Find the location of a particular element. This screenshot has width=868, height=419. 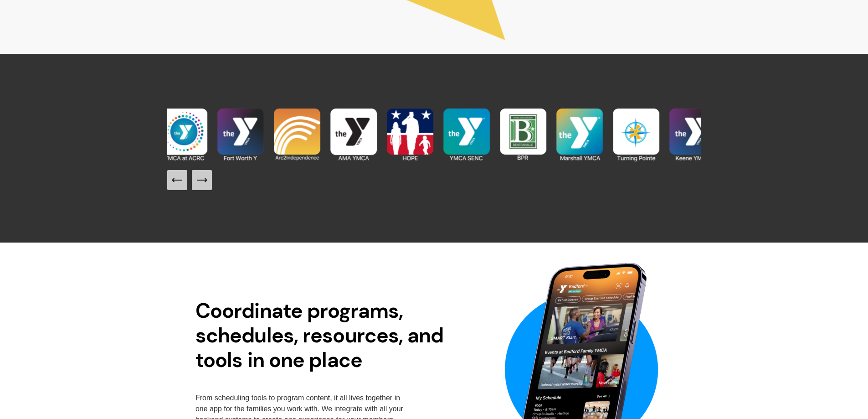

button: Previous Slide is located at coordinates (177, 180).